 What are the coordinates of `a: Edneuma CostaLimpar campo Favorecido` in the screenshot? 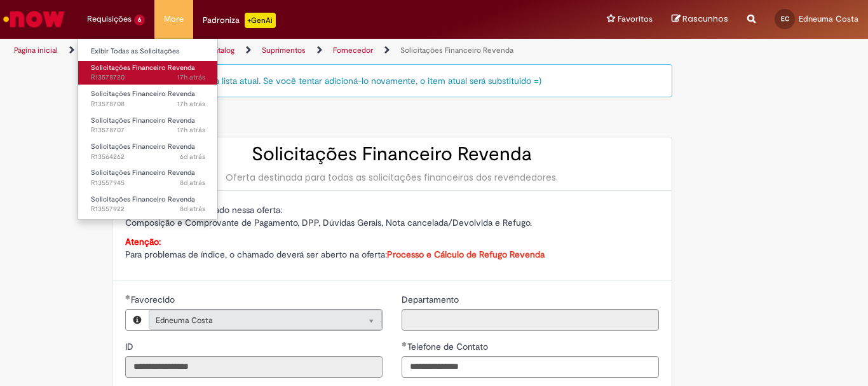 It's located at (265, 320).